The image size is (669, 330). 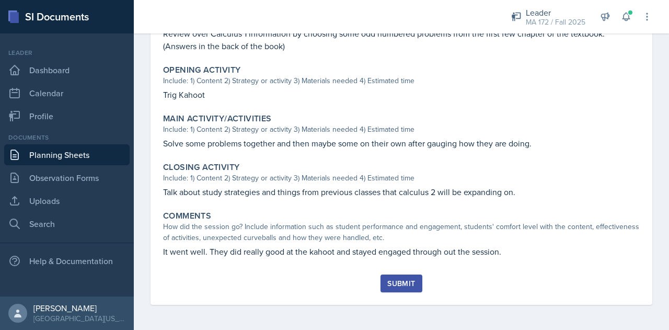 I want to click on a: Uploads, so click(x=67, y=201).